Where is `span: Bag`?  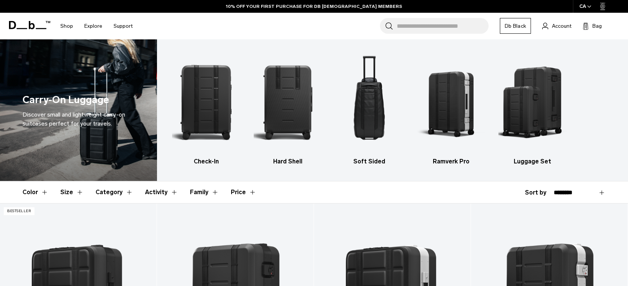
span: Bag is located at coordinates (597, 26).